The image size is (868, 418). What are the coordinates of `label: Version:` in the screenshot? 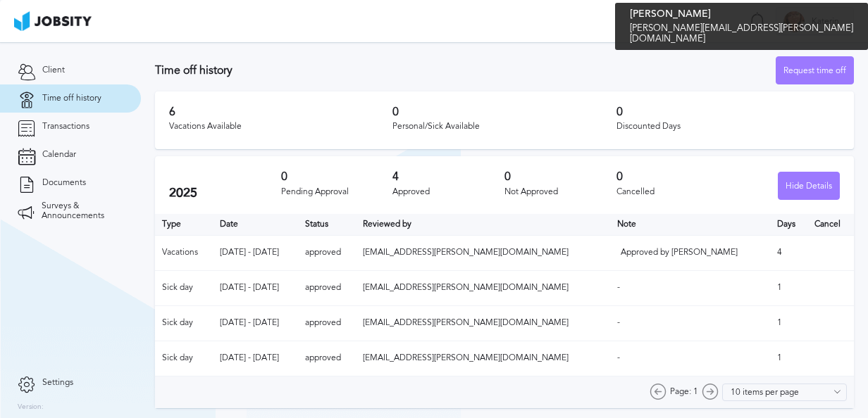 It's located at (30, 408).